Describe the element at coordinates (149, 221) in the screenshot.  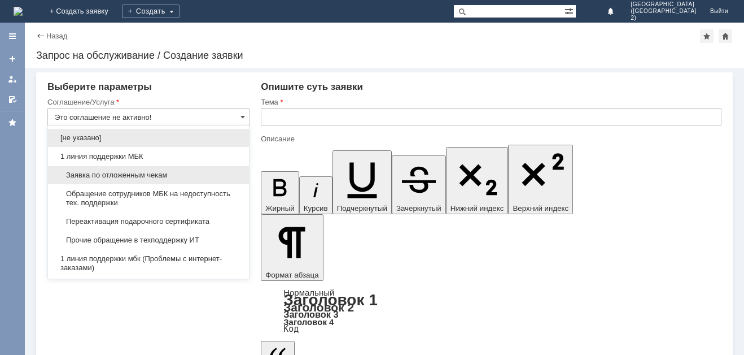
I see `span: Переактивация подарочного сертификата` at that location.